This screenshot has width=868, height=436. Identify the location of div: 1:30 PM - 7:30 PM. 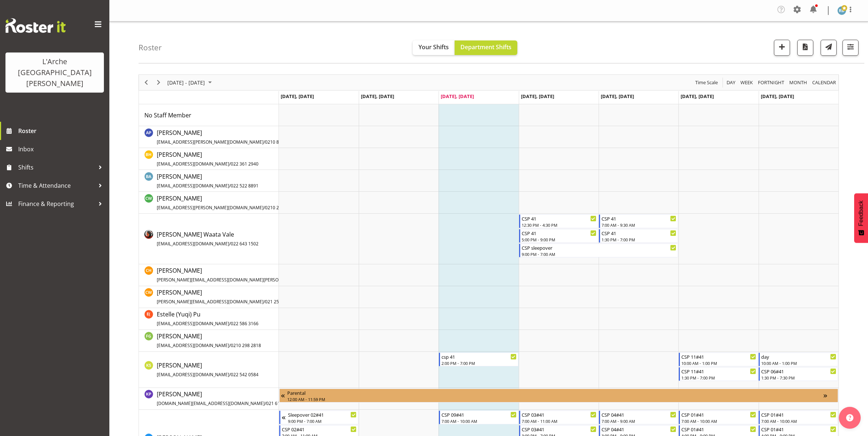
(799, 378).